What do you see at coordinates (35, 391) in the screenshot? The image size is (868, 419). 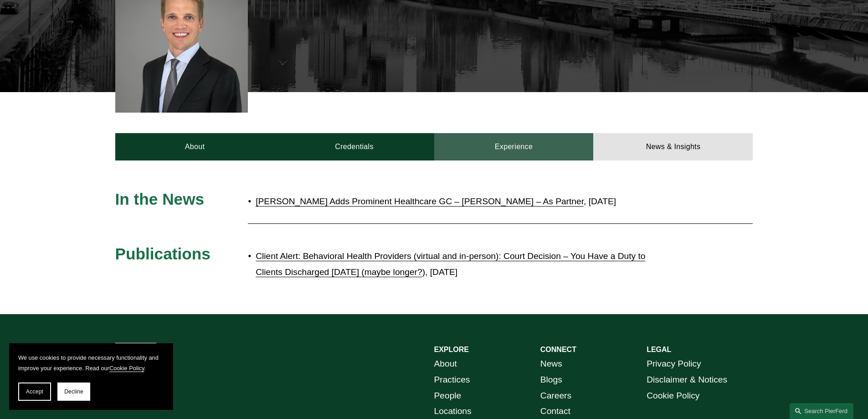 I see `span: Accept` at bounding box center [35, 391].